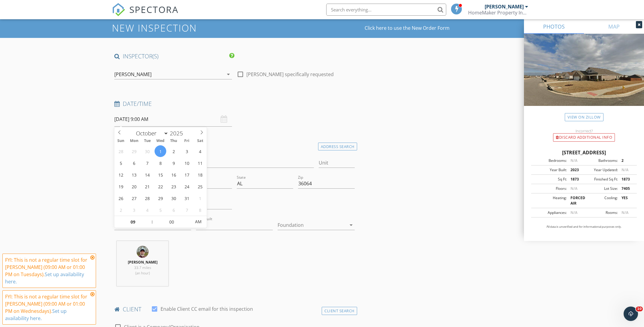 Image resolution: width=644 pixels, height=327 pixels. Describe the element at coordinates (147, 186) in the screenshot. I see `span: October 21, 2025` at that location.